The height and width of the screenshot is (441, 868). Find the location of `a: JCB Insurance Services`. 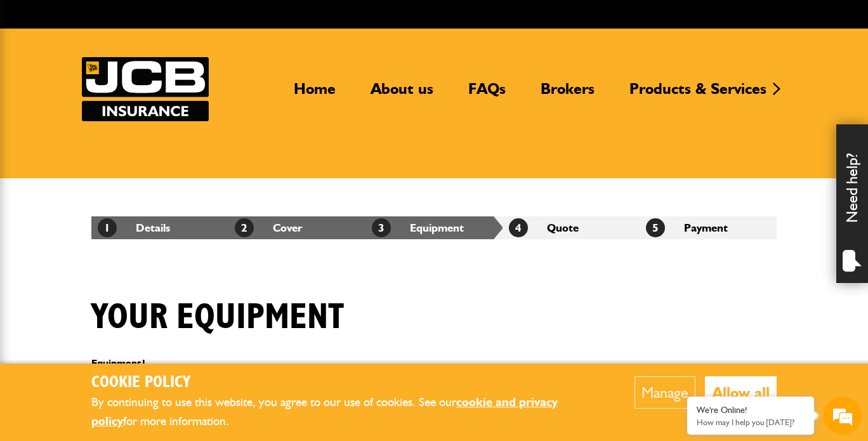

a: JCB Insurance Services is located at coordinates (145, 88).